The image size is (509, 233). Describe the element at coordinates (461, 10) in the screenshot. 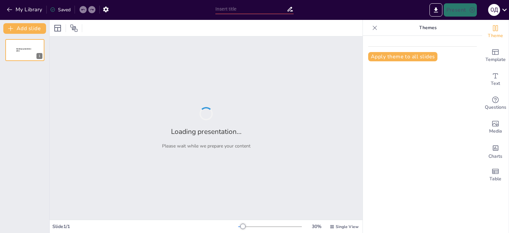

I see `button: Present` at that location.